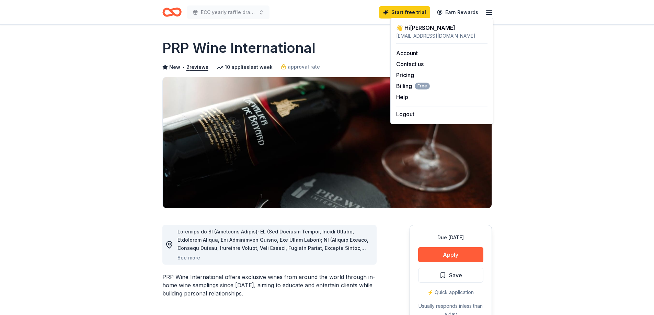 The image size is (654, 315). I want to click on button: Logout, so click(405, 114).